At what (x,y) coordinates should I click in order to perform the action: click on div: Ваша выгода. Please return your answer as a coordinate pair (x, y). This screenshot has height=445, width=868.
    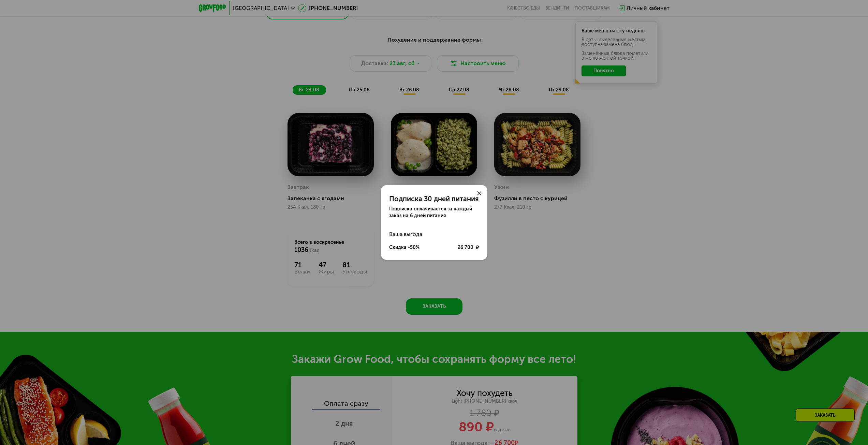
    Looking at the image, I should click on (434, 234).